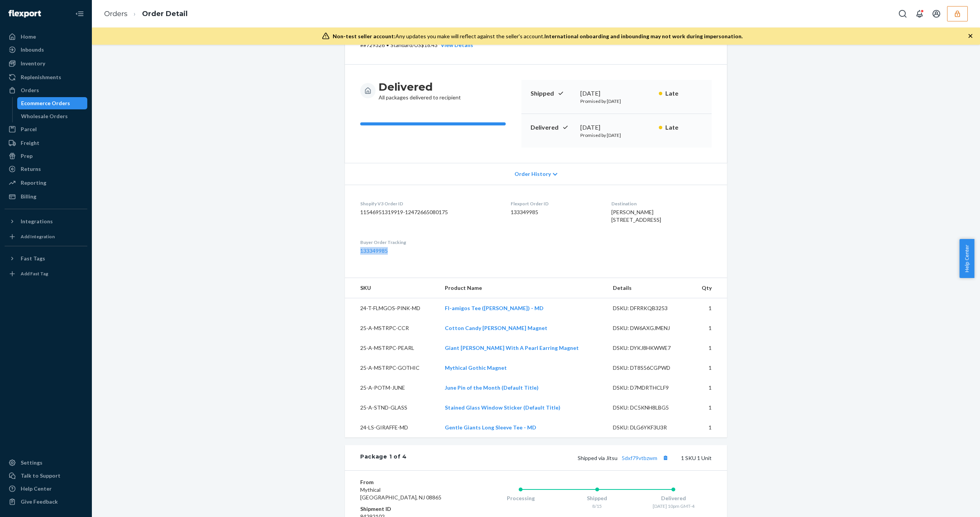 The width and height of the screenshot is (980, 517). I want to click on button: Help Center, so click(966, 259).